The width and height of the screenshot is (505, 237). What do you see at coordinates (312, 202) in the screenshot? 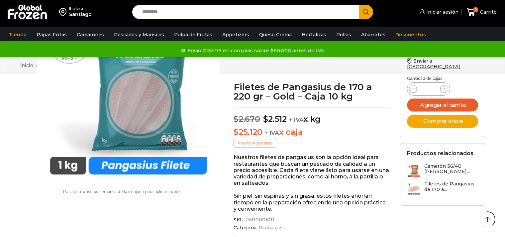
I see `p: Sin piel, sin espinas y sin grasa, estos filetes ahorran tiempo en la preparación ofreciendo una ...` at bounding box center [312, 202].